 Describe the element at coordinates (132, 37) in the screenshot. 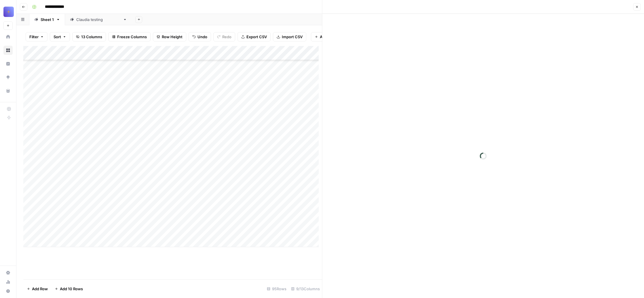

I see `span: Freeze Columns` at that location.